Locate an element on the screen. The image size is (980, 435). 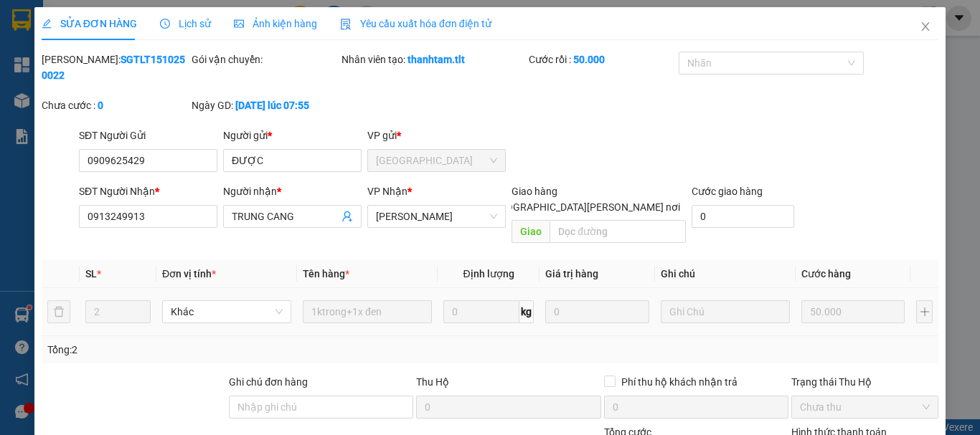
div: SĐT Người Nhận is located at coordinates (148, 191).